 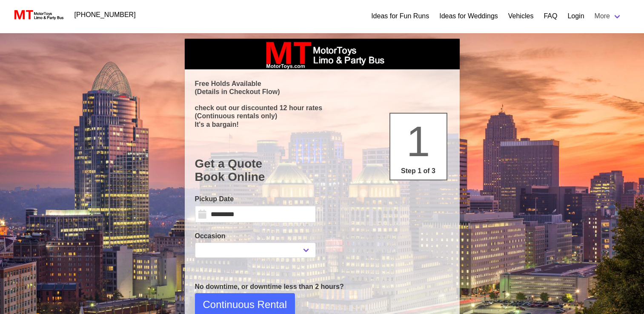 What do you see at coordinates (322, 124) in the screenshot?
I see `p: It's a bargain!` at bounding box center [322, 124].